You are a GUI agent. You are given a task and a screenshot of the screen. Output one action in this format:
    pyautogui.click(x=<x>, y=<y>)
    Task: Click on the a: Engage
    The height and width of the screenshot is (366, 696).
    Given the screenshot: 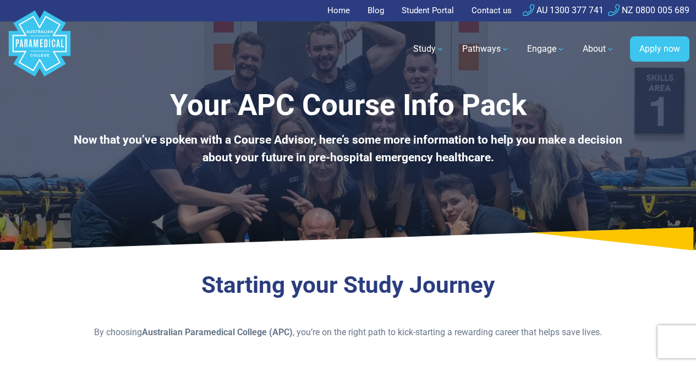 What is the action you would take?
    pyautogui.click(x=546, y=49)
    